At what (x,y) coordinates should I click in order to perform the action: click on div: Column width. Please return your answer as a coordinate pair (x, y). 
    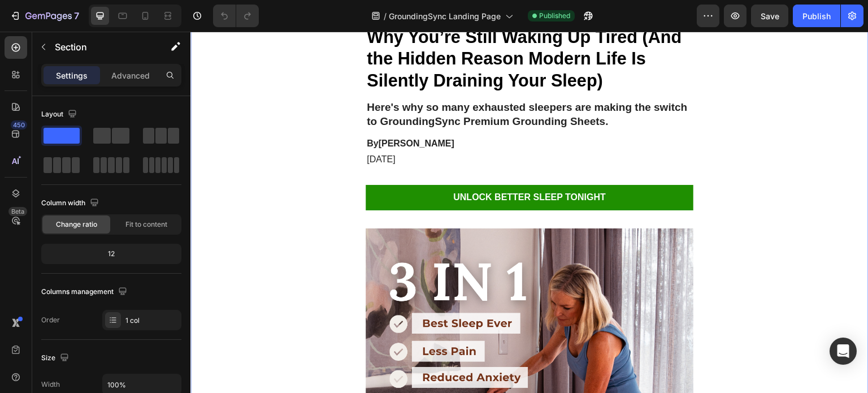
    Looking at the image, I should click on (72, 203).